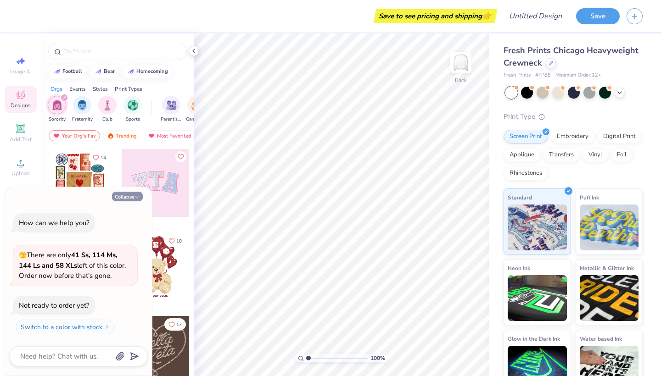 The width and height of the screenshot is (661, 376). Describe the element at coordinates (56, 89) in the screenshot. I see `div: Orgs` at that location.